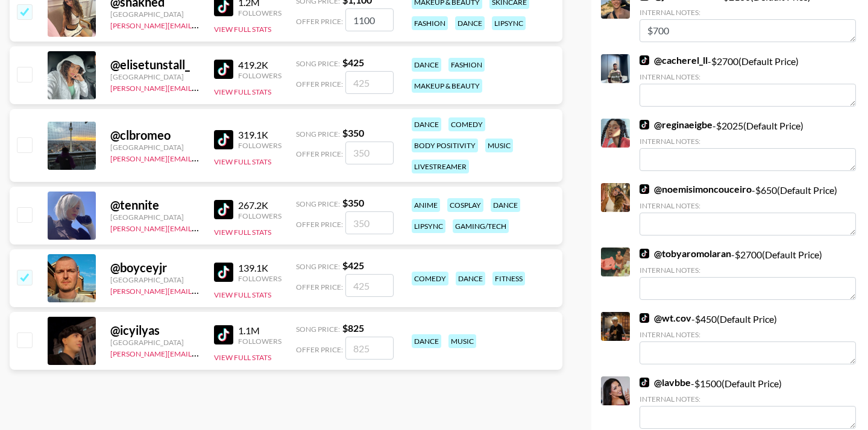  Describe the element at coordinates (673, 60) in the screenshot. I see `a: @cacherel_ll` at that location.